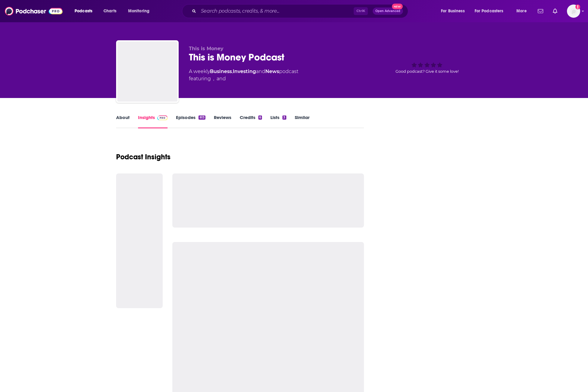 The width and height of the screenshot is (588, 392). What do you see at coordinates (139, 11) in the screenshot?
I see `span: Monitoring` at bounding box center [139, 11].